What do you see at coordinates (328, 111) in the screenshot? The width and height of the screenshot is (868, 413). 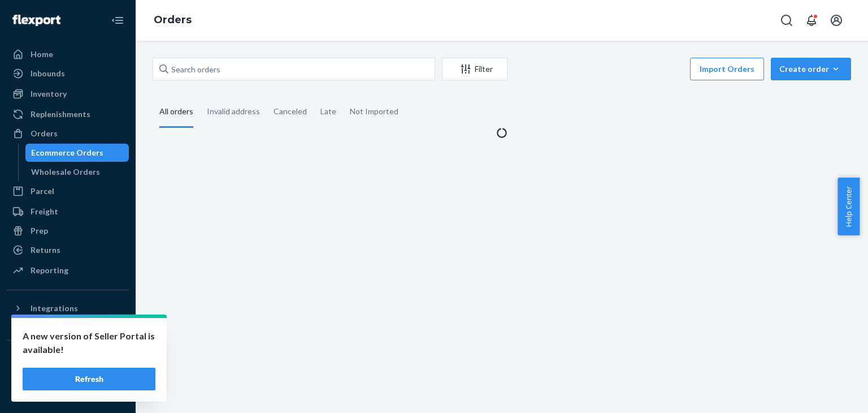 I see `div: Late` at bounding box center [328, 111].